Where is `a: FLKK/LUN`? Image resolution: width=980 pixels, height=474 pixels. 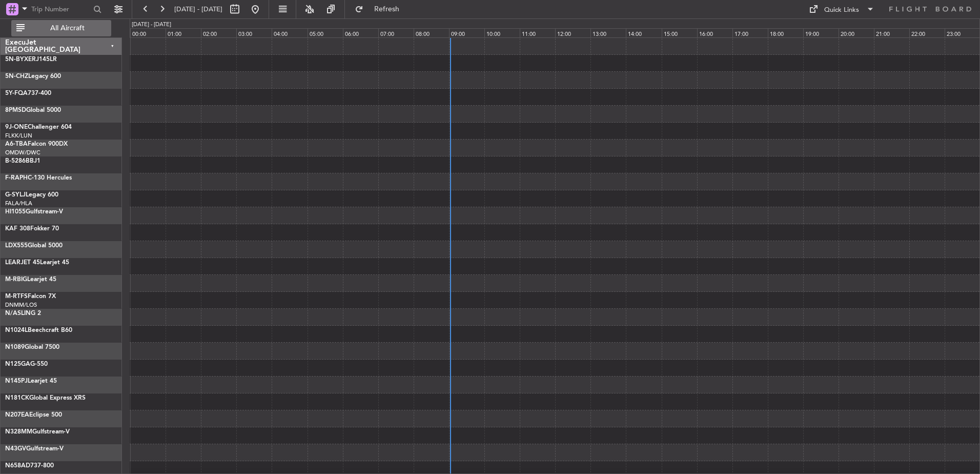
a: FLKK/LUN is located at coordinates (19, 135).